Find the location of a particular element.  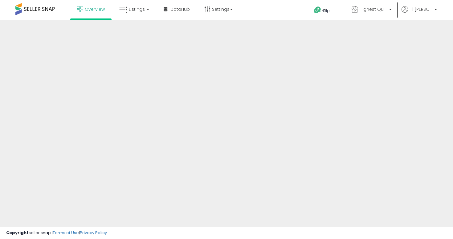

i: Get Help is located at coordinates (317, 10).